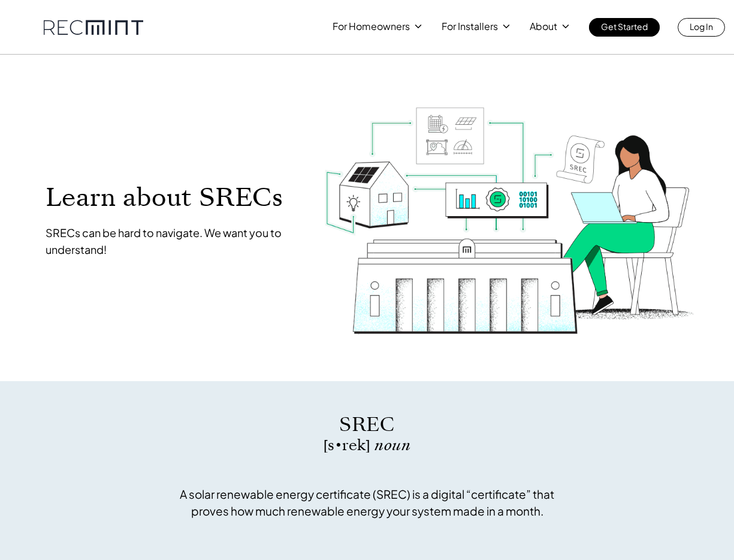  What do you see at coordinates (371, 27) in the screenshot?
I see `p: For Homeowners` at bounding box center [371, 27].